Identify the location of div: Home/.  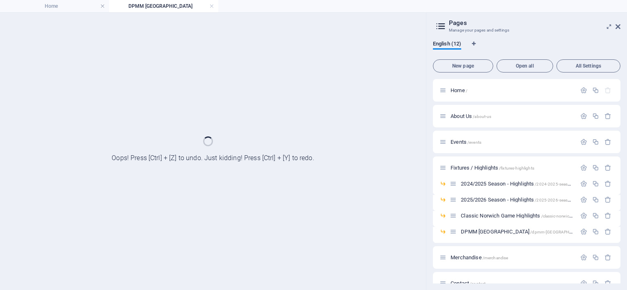
(512, 90).